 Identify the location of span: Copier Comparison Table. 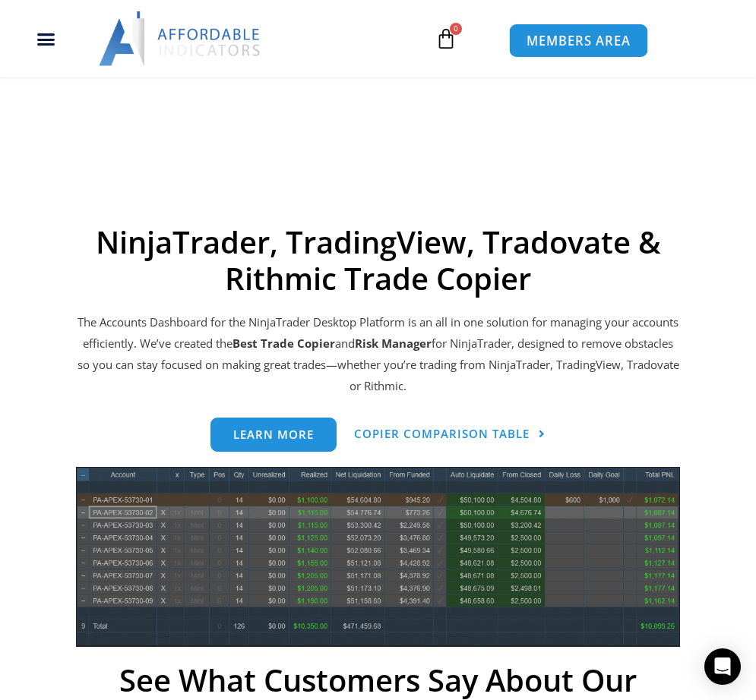
(441, 434).